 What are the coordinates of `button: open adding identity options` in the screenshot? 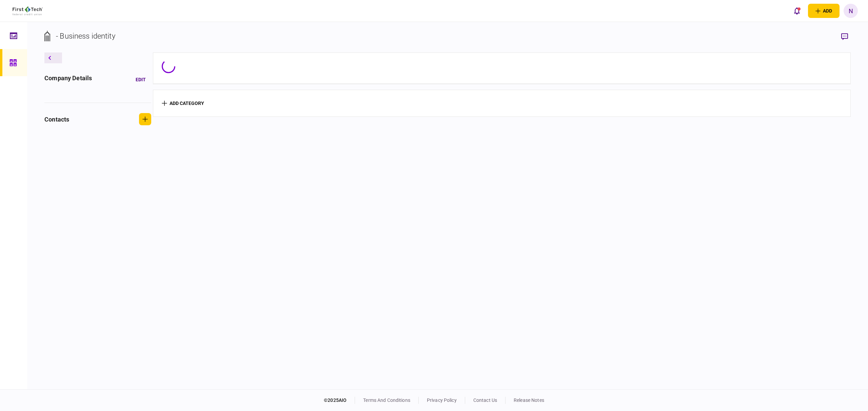 It's located at (823, 11).